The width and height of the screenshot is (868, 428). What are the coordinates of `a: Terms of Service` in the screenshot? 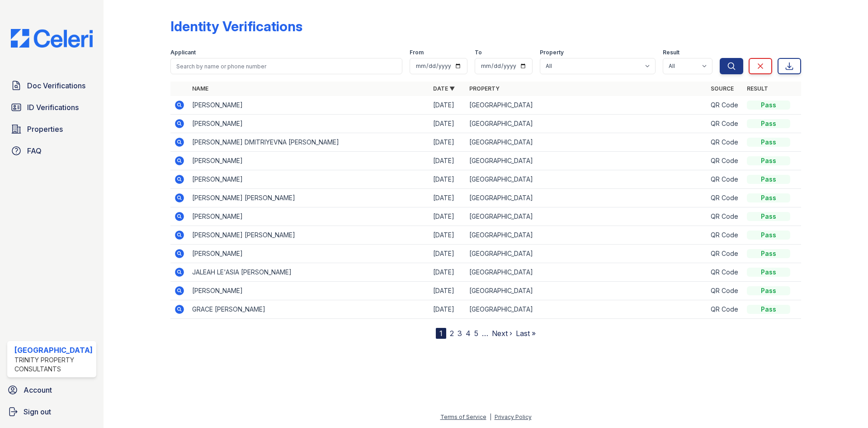 It's located at (463, 416).